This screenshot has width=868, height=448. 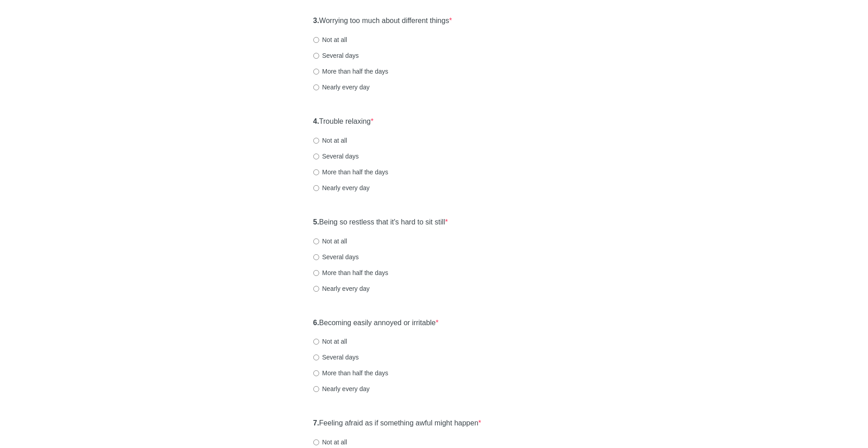 What do you see at coordinates (383, 21) in the screenshot?
I see `label: Worrying too much about different things` at bounding box center [383, 21].